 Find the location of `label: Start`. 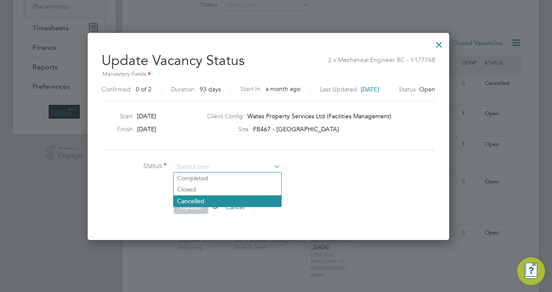

label: Start is located at coordinates (115, 116).